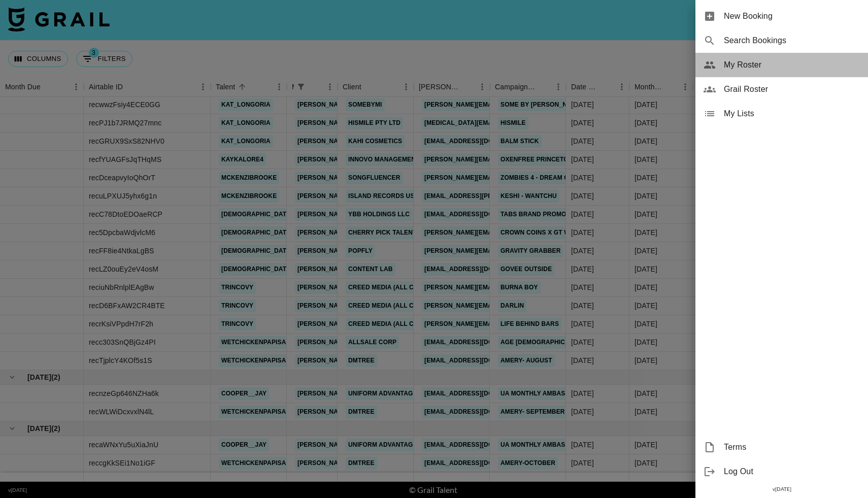 This screenshot has width=868, height=498. Describe the element at coordinates (782, 41) in the screenshot. I see `div: Search Bookings` at that location.